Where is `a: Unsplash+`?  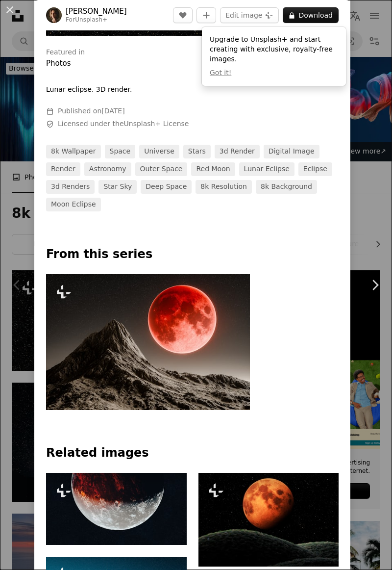
a: Unsplash+ is located at coordinates (91, 20).